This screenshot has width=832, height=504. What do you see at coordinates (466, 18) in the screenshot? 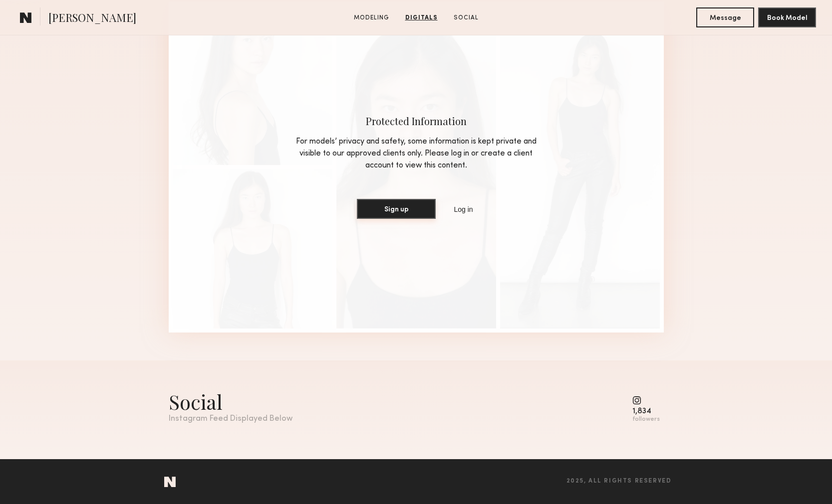
I see `a: Social` at bounding box center [466, 18].